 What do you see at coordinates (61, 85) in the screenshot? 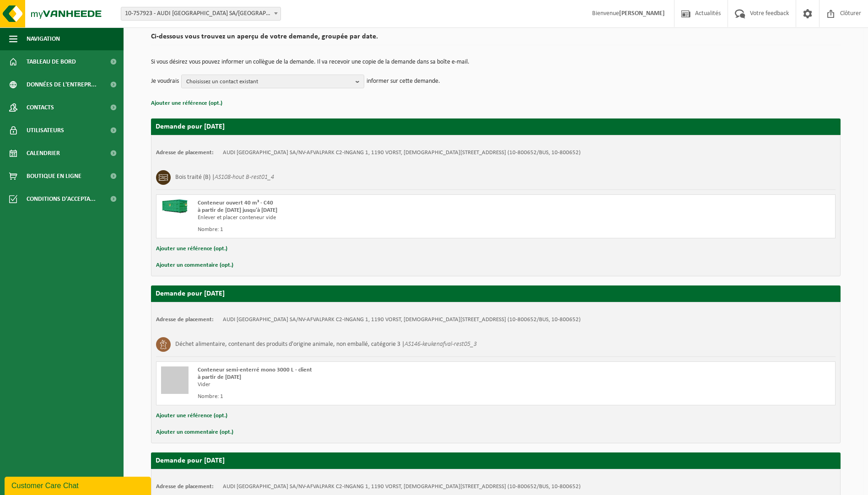
I see `span: Données de l'entrepr...` at bounding box center [61, 85].